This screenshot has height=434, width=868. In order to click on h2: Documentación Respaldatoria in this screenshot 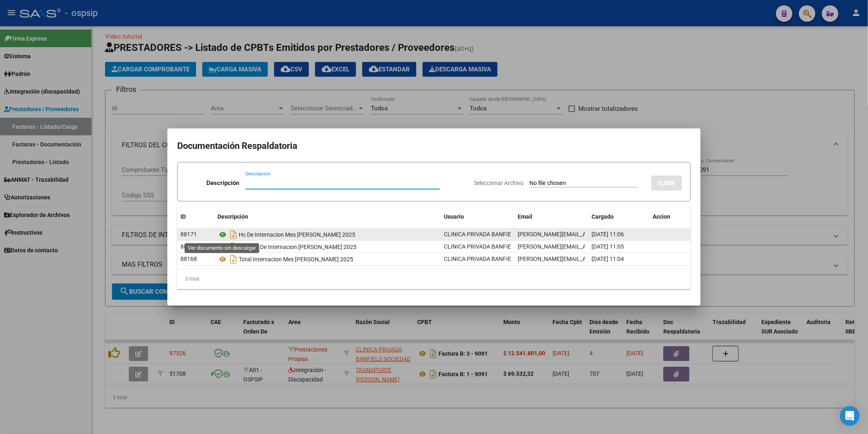, I will do `click(434, 146)`.